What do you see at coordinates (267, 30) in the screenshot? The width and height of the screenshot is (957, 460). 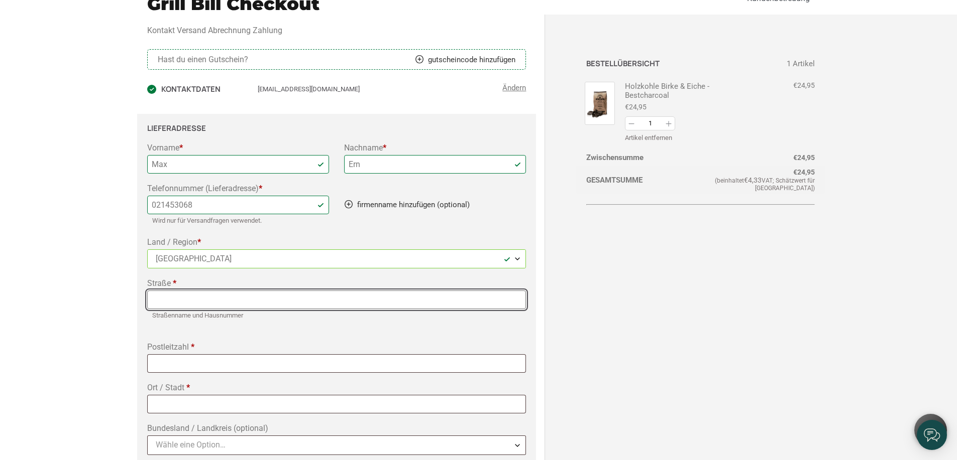 I see `span: Zahlung` at bounding box center [267, 30].